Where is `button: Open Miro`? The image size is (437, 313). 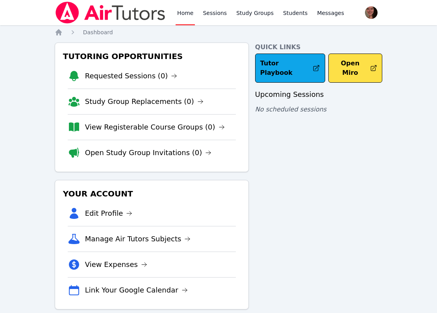
button: Open Miro is located at coordinates (355, 68).